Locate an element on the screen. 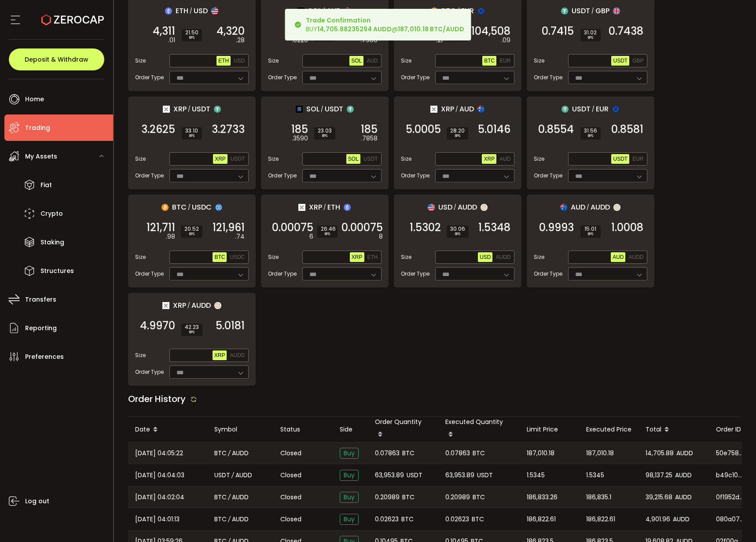 The image size is (756, 542). div: Chat Widget is located at coordinates (704, 494).